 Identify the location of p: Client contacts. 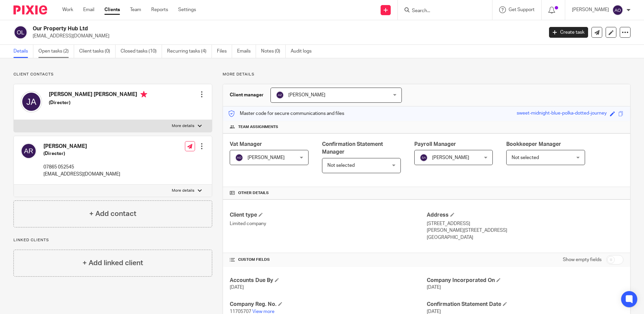
(113, 75).